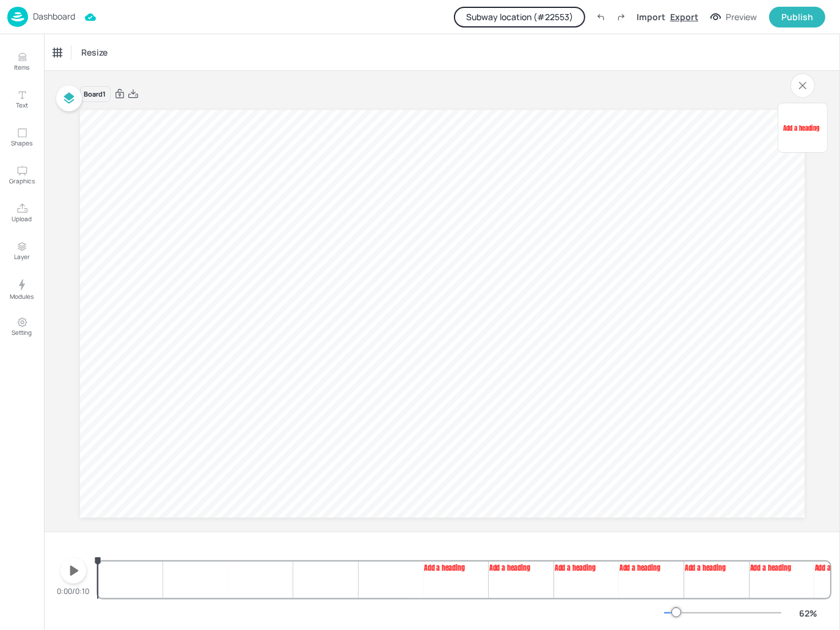 Image resolution: width=840 pixels, height=630 pixels. I want to click on img: logo-86c26b7e.jpg, so click(18, 16).